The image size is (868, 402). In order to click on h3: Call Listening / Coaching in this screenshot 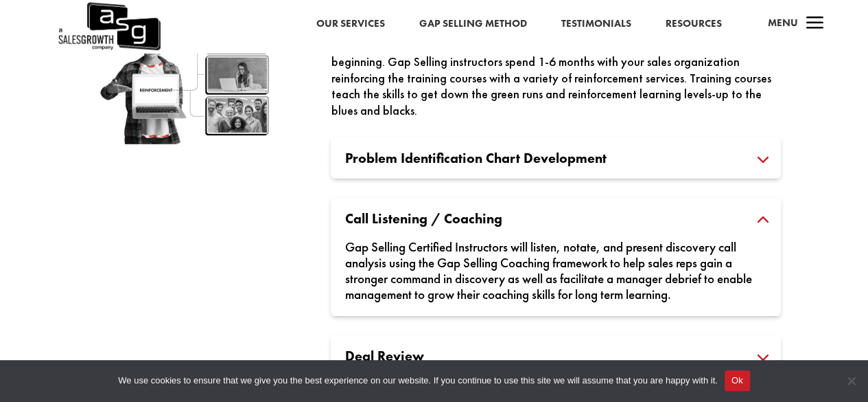, I will do `click(556, 219)`.